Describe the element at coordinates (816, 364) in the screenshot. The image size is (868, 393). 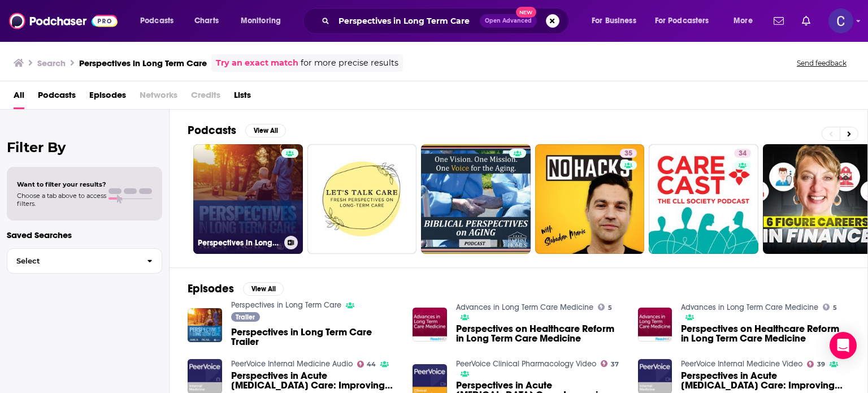
I see `a: 39` at that location.